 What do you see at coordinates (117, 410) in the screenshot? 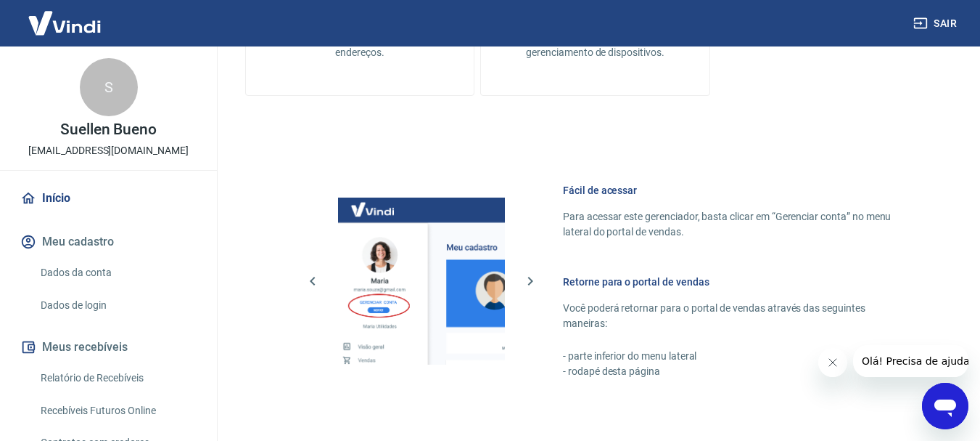
I see `a: Recebíveis Futuros Online` at bounding box center [117, 410].